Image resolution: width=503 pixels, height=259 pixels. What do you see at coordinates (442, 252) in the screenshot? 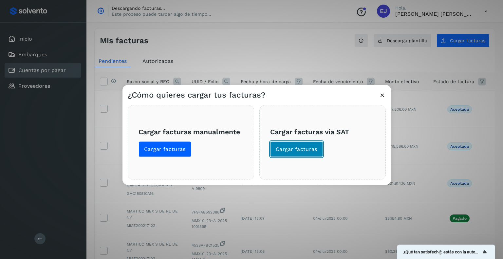
I see `span: ¿Qué tan satisfech@ estás con la autorización de tus facturas?` at bounding box center [442, 252].